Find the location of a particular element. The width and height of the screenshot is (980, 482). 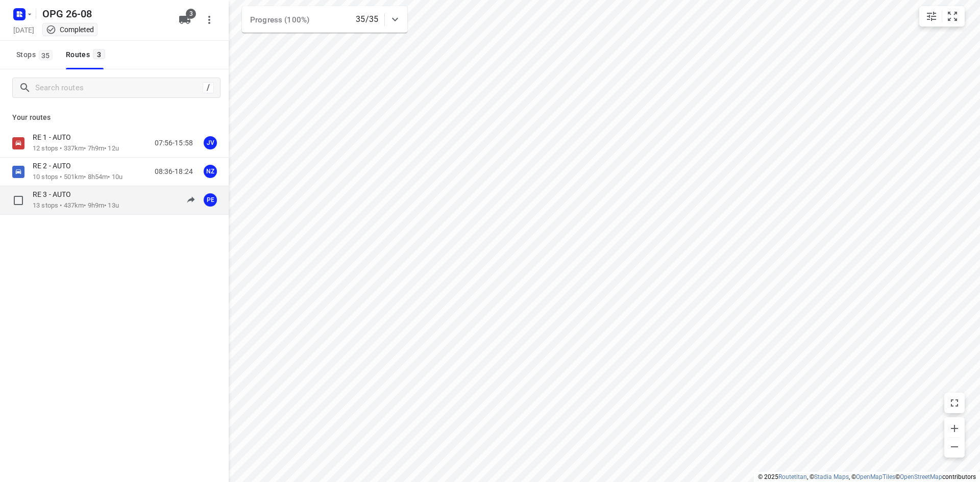

p: 07:56-15:58 is located at coordinates (173, 143).